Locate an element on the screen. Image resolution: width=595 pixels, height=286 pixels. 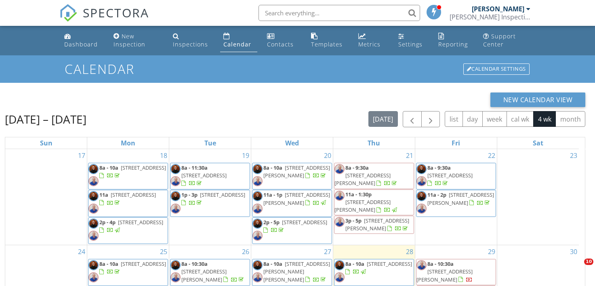
td: Go to August 18, 2025 is located at coordinates (128, 197).